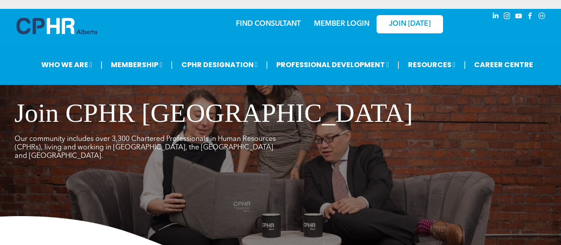  I want to click on a: instagram, so click(508, 17).